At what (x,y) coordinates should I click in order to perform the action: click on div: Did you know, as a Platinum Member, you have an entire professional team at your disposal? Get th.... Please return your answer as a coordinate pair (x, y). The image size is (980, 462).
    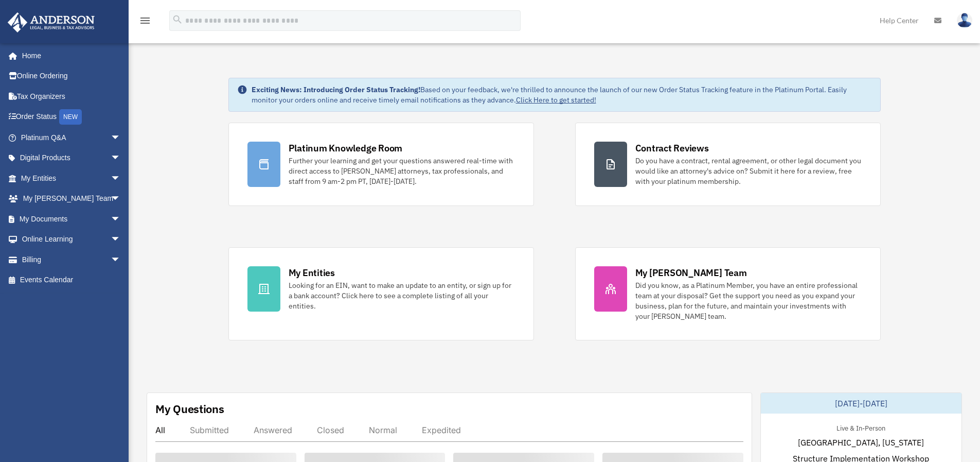
    Looking at the image, I should click on (749, 301).